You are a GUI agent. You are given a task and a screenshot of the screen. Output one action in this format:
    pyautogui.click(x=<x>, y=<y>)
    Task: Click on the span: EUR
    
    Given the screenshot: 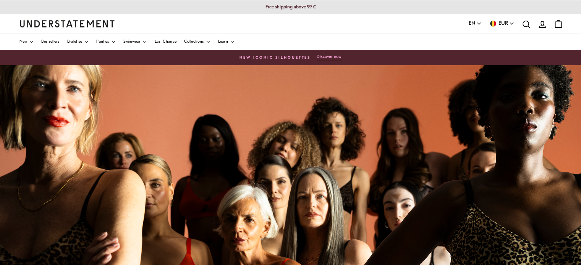 What is the action you would take?
    pyautogui.click(x=503, y=24)
    